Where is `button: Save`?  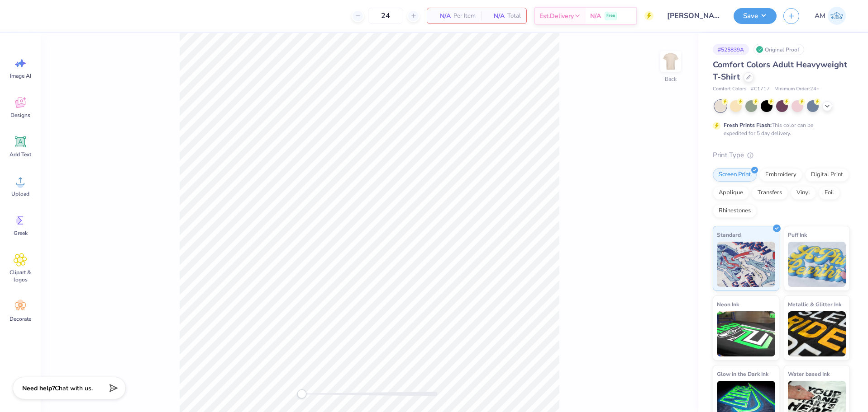
button: Save is located at coordinates (754, 16).